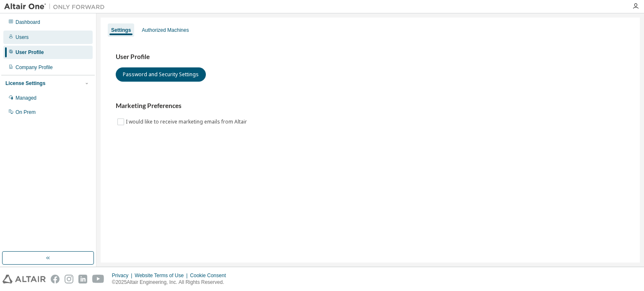 This screenshot has height=291, width=644. What do you see at coordinates (55, 279) in the screenshot?
I see `img: facebook.svg` at bounding box center [55, 279].